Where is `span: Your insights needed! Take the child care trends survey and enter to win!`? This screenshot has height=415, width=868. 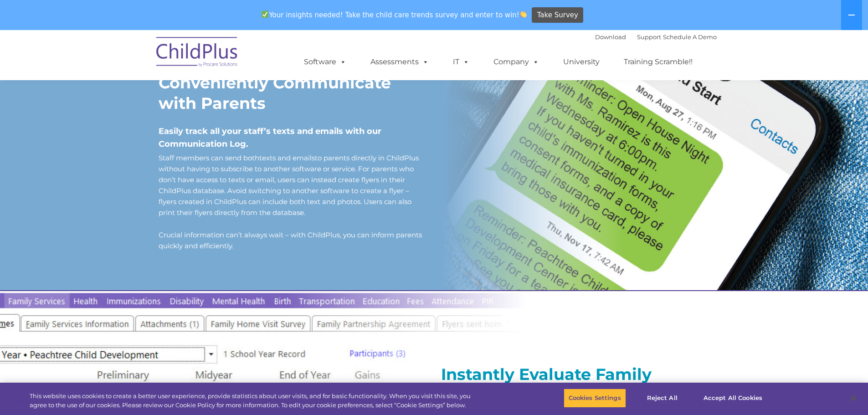
span: Your insights needed! Take the child care trends survey and enter to win! is located at coordinates (394, 14).